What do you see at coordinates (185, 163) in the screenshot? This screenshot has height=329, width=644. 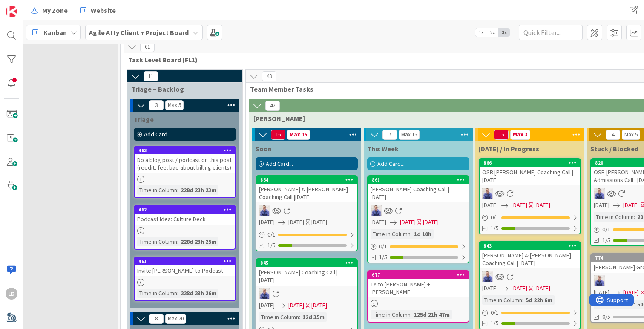 I see `div: Do a blog post / podcast on this post (reddit, feel bad about billing clients)` at bounding box center [185, 163].